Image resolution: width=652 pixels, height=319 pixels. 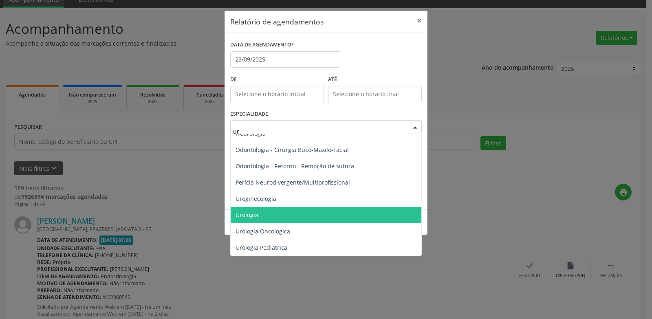 I want to click on span: Uroginecologia, so click(x=256, y=199).